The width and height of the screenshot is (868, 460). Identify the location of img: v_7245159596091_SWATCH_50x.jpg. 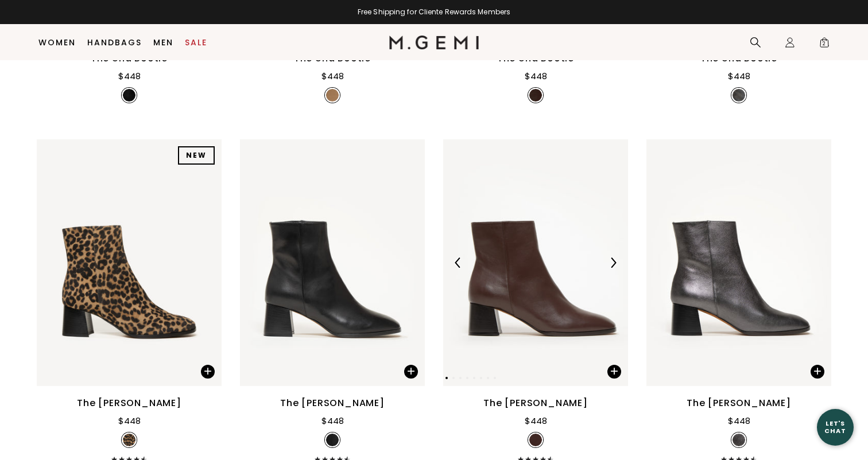
(739, 440).